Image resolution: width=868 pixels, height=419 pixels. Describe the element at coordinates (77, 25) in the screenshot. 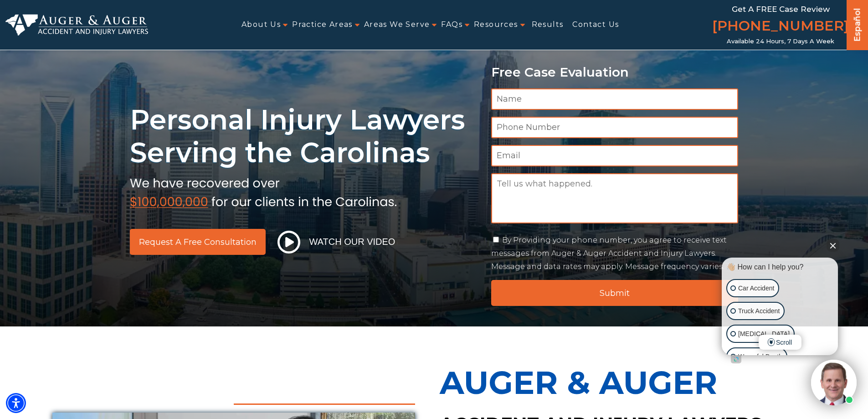

I see `a: Auger & Auger Accident and Injury Lawyers Logo` at that location.